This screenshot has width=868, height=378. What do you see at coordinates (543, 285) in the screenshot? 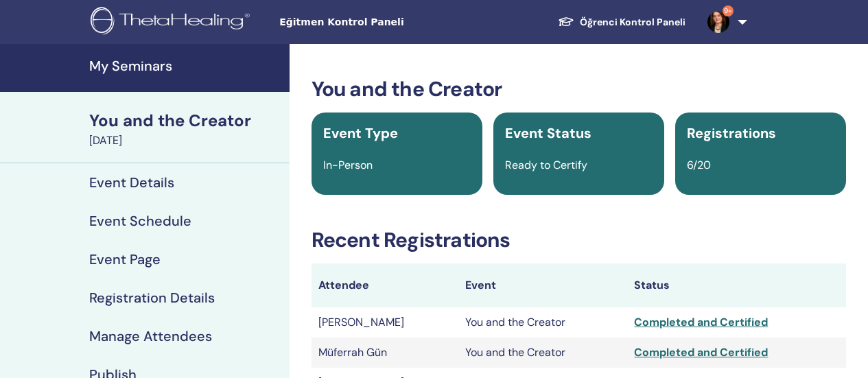
I see `th: Event` at bounding box center [543, 285].